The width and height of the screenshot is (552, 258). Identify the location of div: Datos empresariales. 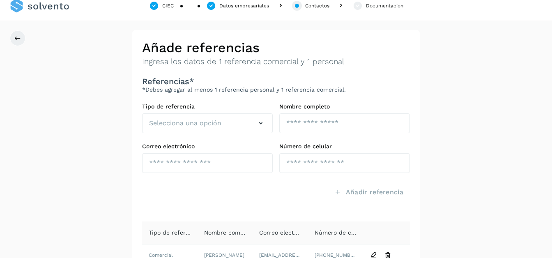
(244, 6).